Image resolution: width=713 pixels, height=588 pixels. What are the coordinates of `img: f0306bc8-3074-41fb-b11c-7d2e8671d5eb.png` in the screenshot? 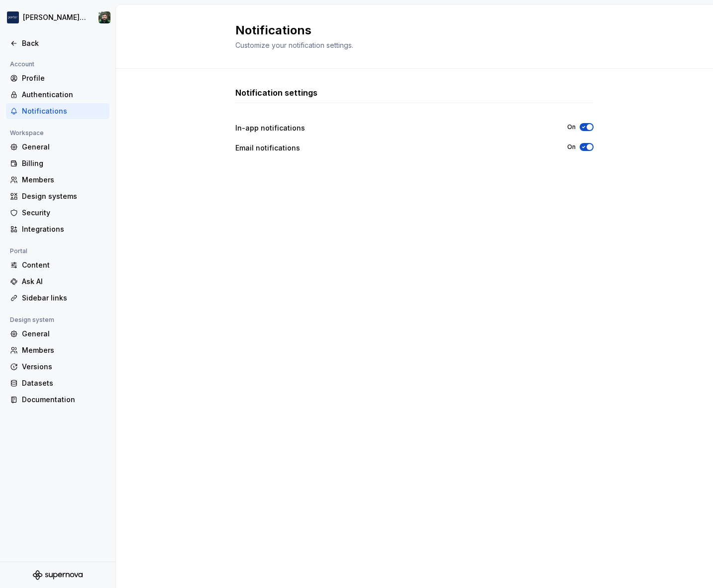 It's located at (13, 18).